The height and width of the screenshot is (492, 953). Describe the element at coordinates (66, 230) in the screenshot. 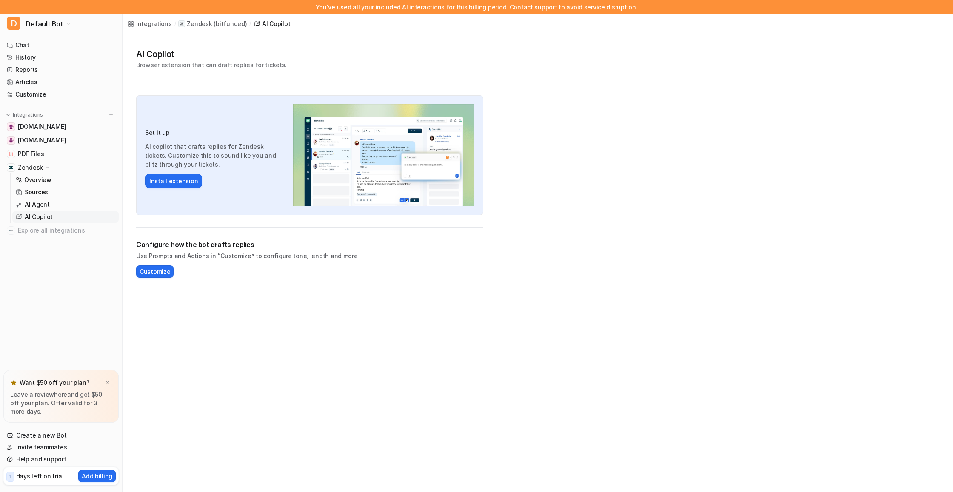

I see `span: Explore all integrations` at that location.